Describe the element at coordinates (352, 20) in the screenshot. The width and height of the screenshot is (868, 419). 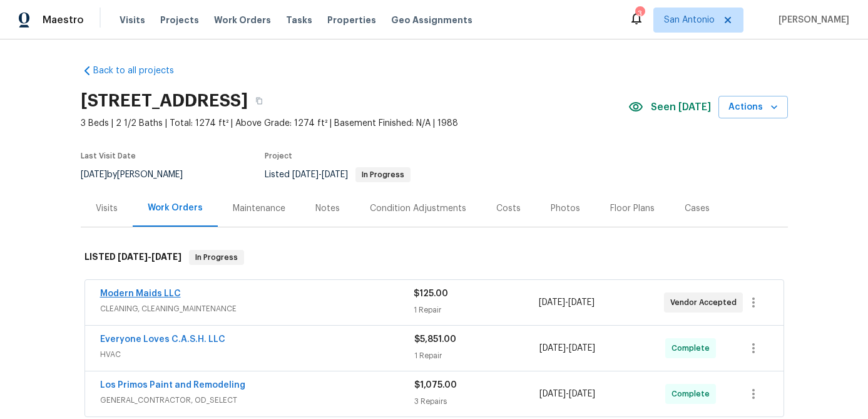
I see `span: Properties` at that location.